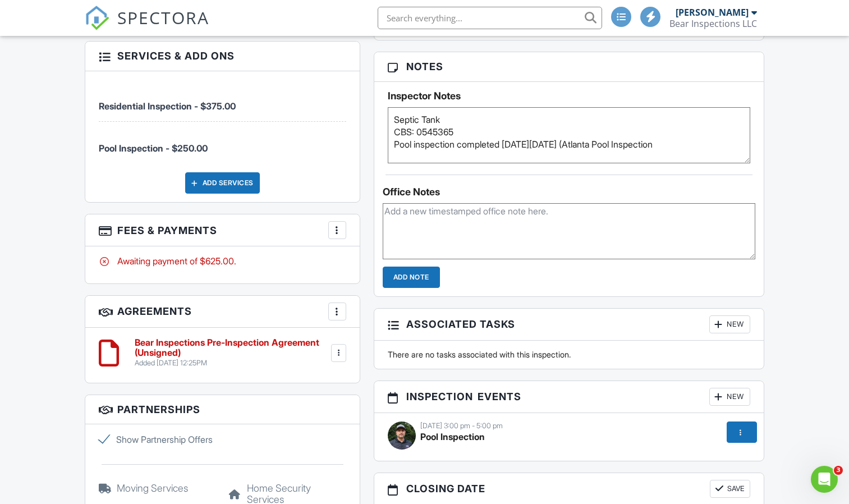 The image size is (849, 504). What do you see at coordinates (157, 488) in the screenshot?
I see `h5: Moving Services` at bounding box center [157, 488].